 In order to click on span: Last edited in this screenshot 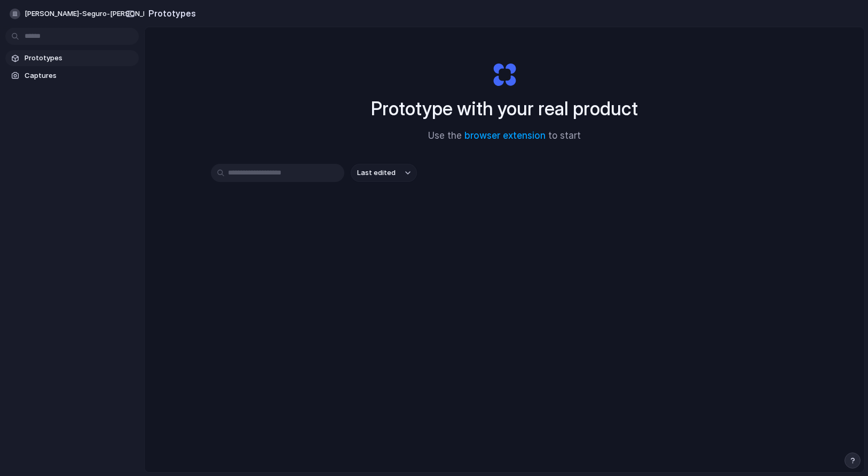, I will do `click(376, 173)`.